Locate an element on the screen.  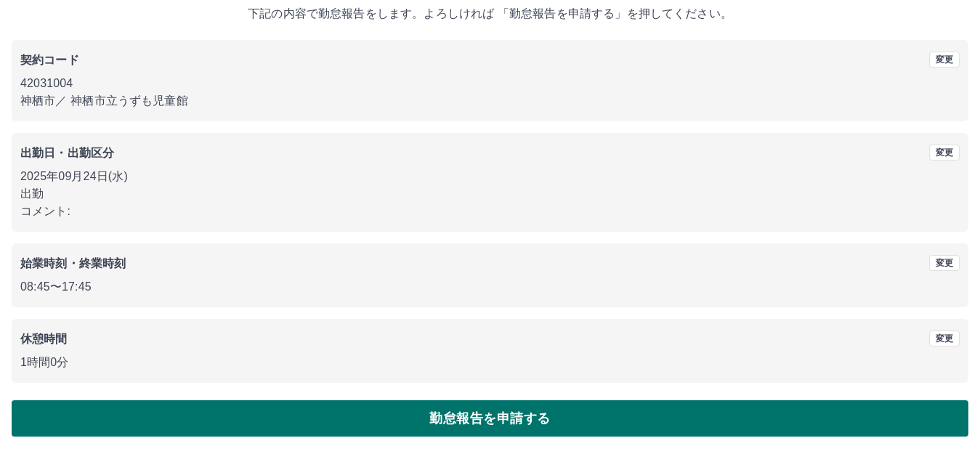
b: 休憩時間 is located at coordinates (43, 339).